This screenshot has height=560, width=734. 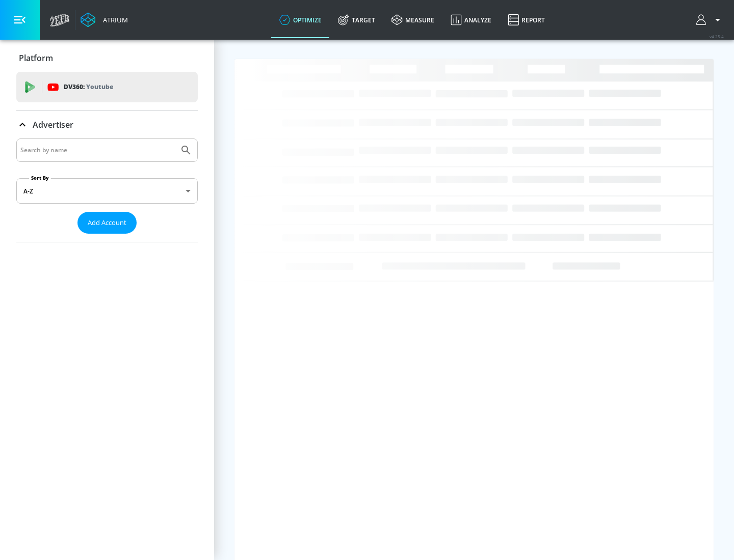 What do you see at coordinates (300, 20) in the screenshot?
I see `a: optimize` at bounding box center [300, 20].